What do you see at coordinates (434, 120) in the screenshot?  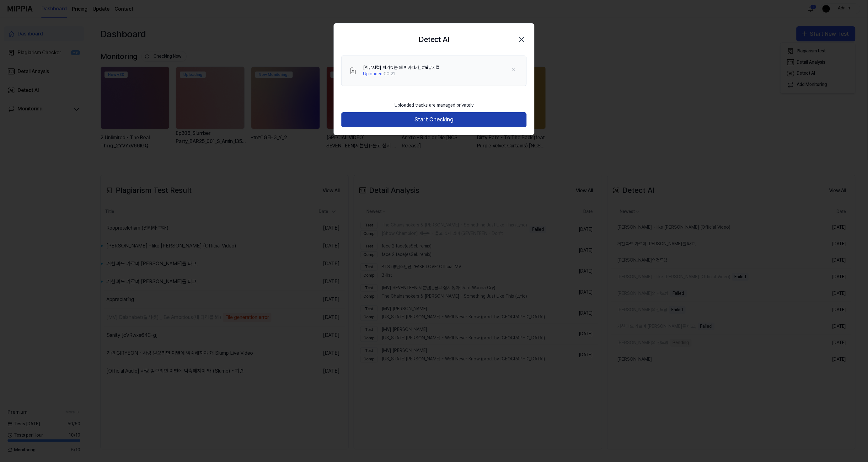 I see `button: Start Checking` at bounding box center [434, 120].